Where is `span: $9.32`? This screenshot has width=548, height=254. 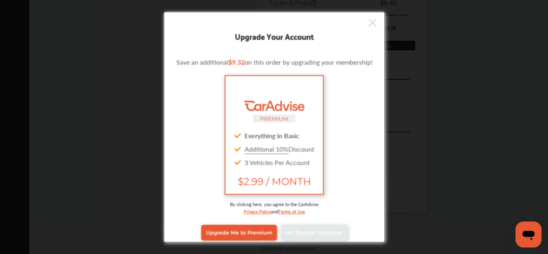
span: $9.32 is located at coordinates (236, 61).